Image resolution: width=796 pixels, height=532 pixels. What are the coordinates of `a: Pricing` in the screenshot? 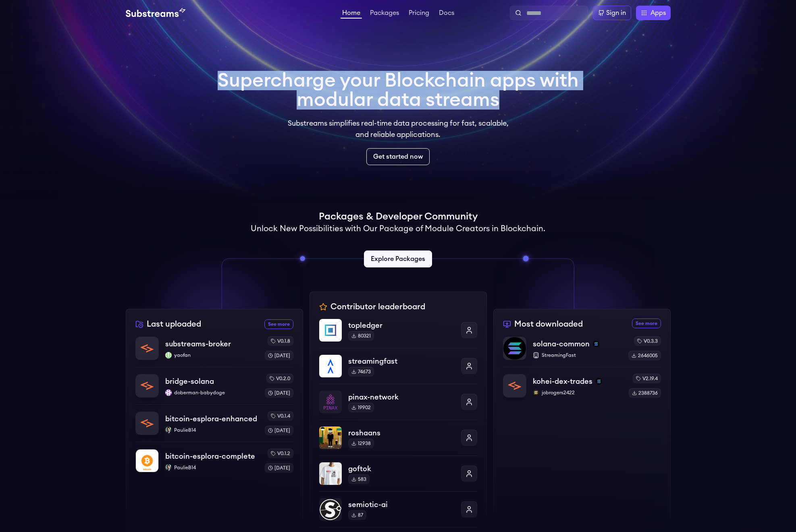 It's located at (419, 14).